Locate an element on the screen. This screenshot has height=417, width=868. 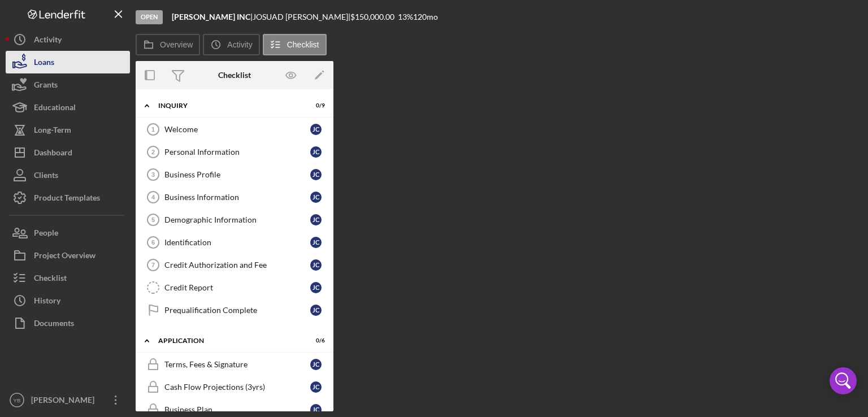
div: Credit Report is located at coordinates (237, 288).